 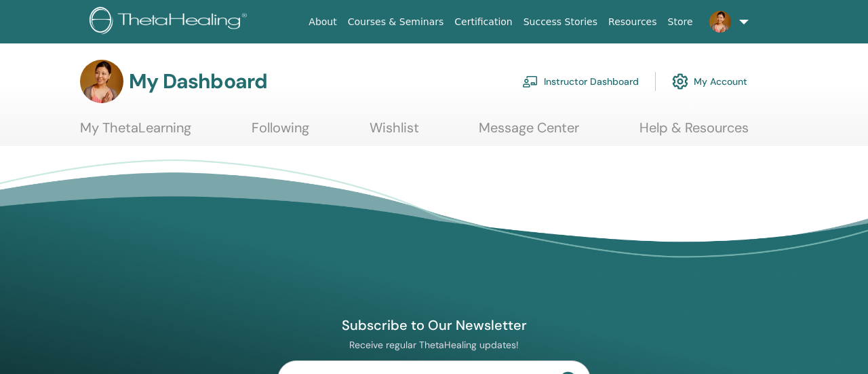 I want to click on a: About, so click(x=322, y=22).